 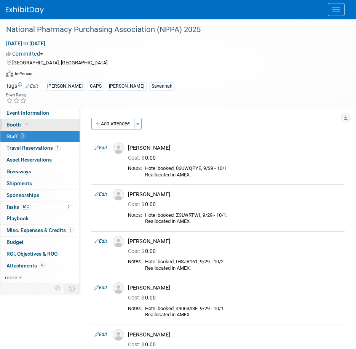 What do you see at coordinates (28, 113) in the screenshot?
I see `span: Event Information` at bounding box center [28, 113].